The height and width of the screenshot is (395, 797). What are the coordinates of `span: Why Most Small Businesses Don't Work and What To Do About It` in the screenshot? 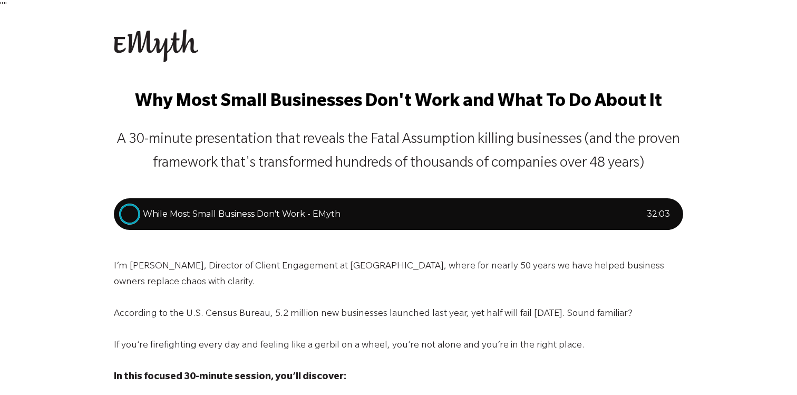 It's located at (398, 103).